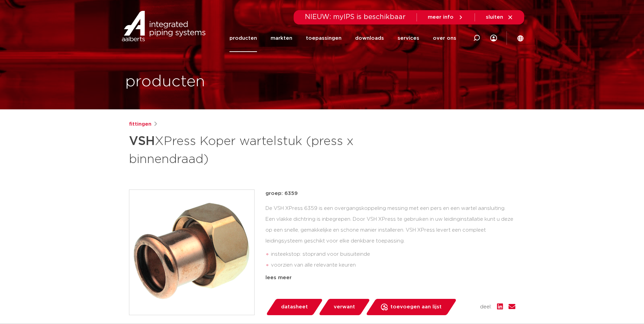 Image resolution: width=644 pixels, height=324 pixels. Describe the element at coordinates (390, 278) in the screenshot. I see `div: lees meer` at that location.